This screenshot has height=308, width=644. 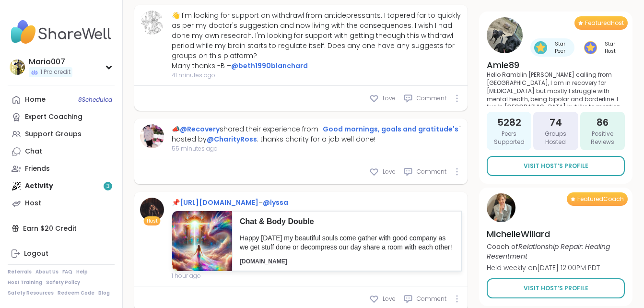 I want to click on span: Peers Supported, so click(x=509, y=138).